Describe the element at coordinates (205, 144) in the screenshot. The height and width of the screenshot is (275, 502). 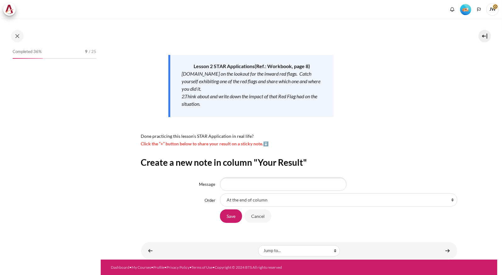
I see `span: Click the “+” button below to share your result on a sticky note.⬇️` at that location.